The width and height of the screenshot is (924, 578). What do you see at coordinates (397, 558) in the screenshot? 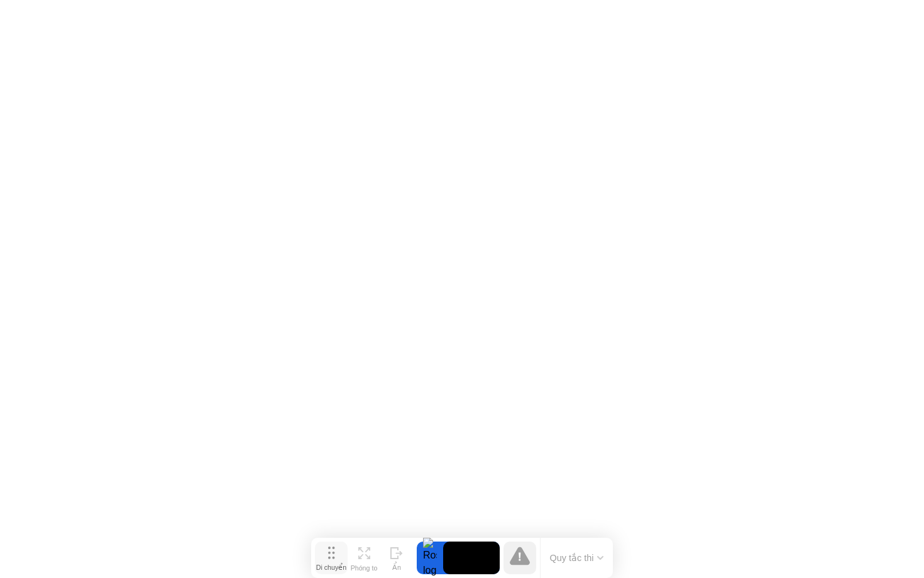
I see `button: Ẩn` at bounding box center [397, 558].